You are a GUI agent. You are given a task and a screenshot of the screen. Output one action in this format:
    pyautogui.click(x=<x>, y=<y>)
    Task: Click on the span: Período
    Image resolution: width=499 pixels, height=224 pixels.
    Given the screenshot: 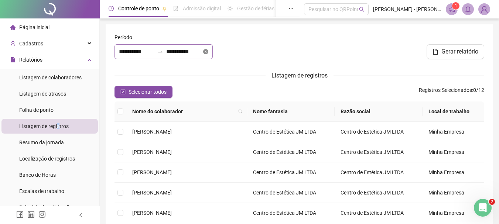 What is the action you would take?
    pyautogui.click(x=123, y=37)
    